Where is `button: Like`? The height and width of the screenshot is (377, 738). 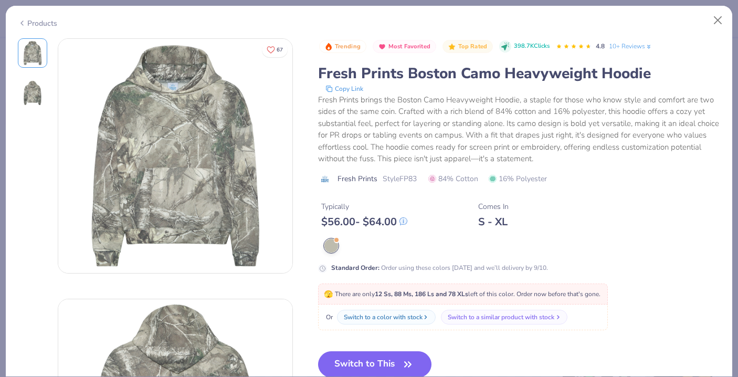 button: Like is located at coordinates (275, 49).